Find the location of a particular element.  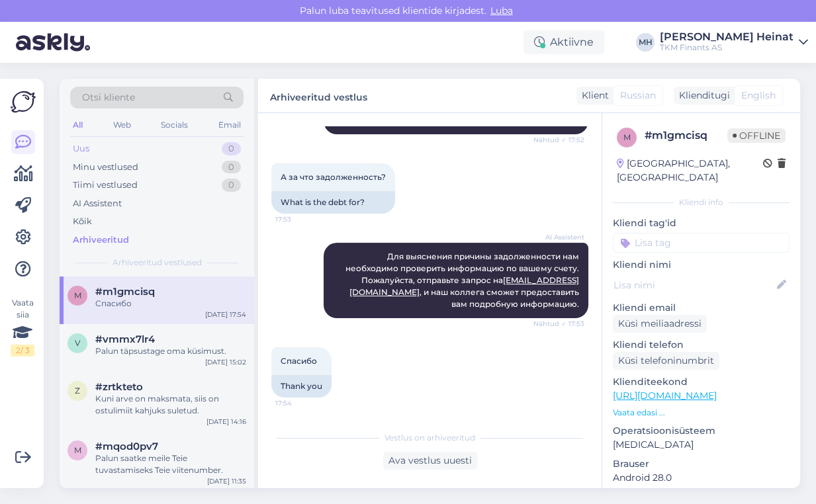

div: Kliendi info is located at coordinates (701, 203).